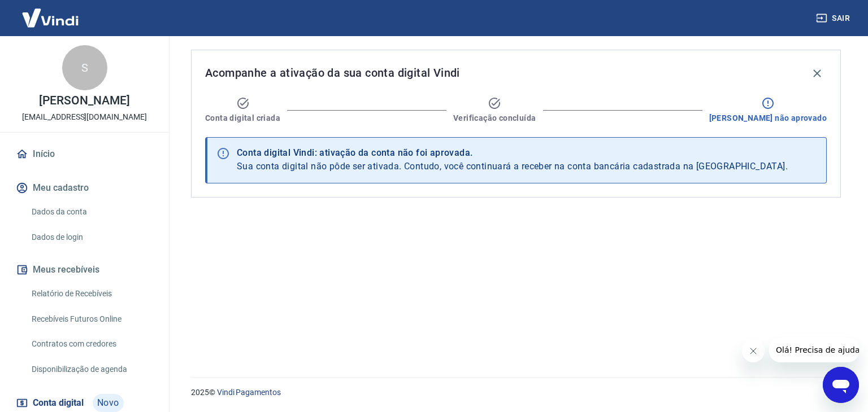 The width and height of the screenshot is (868, 412). What do you see at coordinates (51, 12) in the screenshot?
I see `span: Olá! Precisa de ajuda?` at bounding box center [51, 12].